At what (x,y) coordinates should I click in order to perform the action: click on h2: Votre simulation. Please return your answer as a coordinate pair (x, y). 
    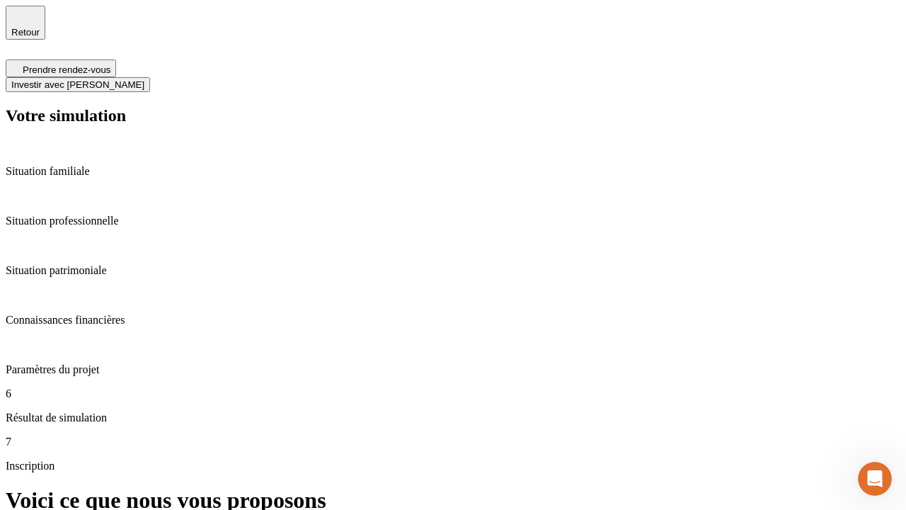
    Looking at the image, I should click on (453, 115).